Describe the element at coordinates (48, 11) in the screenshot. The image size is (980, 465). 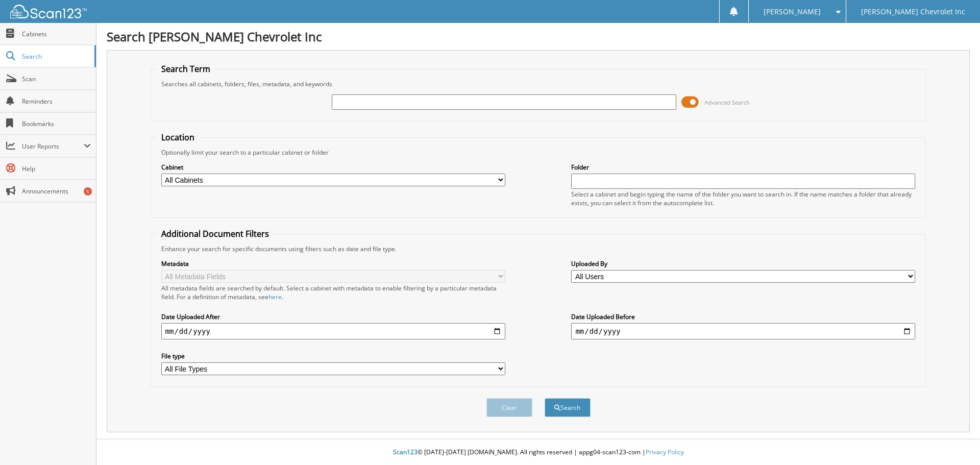
I see `img: scan123-logo-white.svg` at that location.